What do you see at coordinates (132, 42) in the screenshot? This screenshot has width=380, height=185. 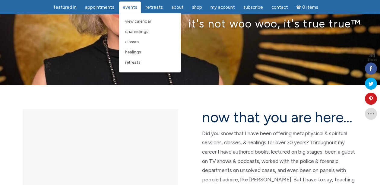 I see `span: Classes` at bounding box center [132, 42].